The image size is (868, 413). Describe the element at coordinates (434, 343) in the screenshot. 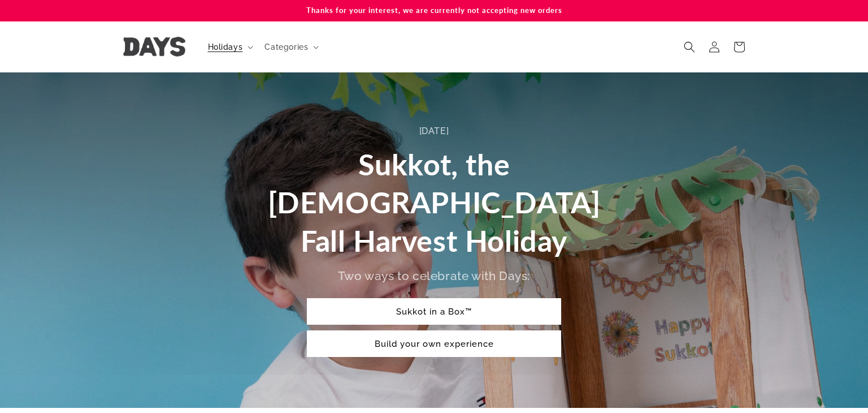

I see `a: Build your own experience` at that location.